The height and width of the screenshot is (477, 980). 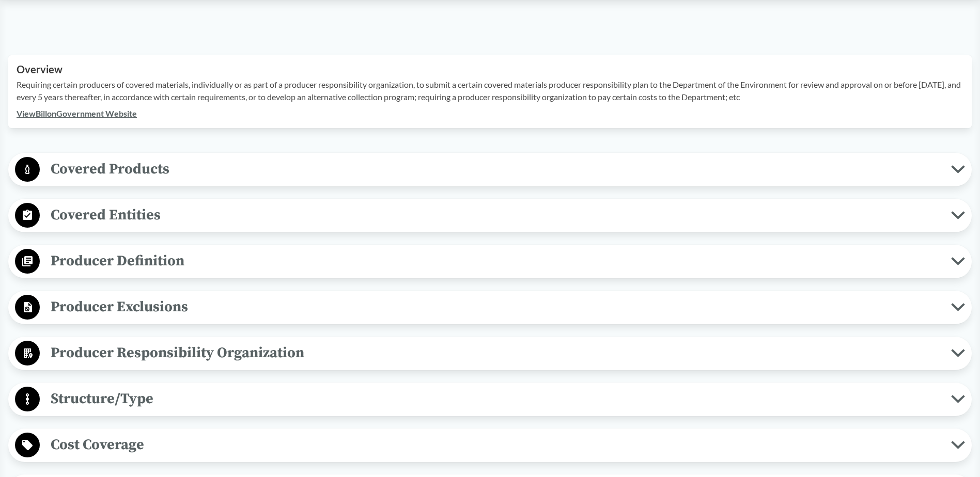 I want to click on button: Covered Entities, so click(x=490, y=215).